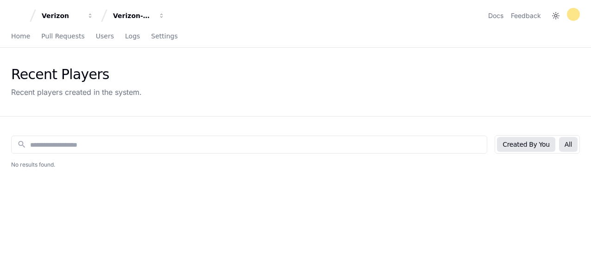 The height and width of the screenshot is (255, 591). Describe the element at coordinates (20, 37) in the screenshot. I see `a: Home` at that location.